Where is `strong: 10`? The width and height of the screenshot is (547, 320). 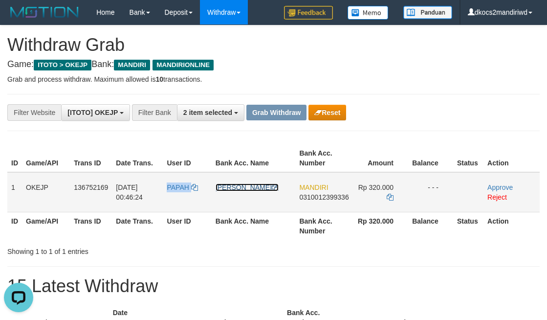 strong: 10 is located at coordinates (159, 79).